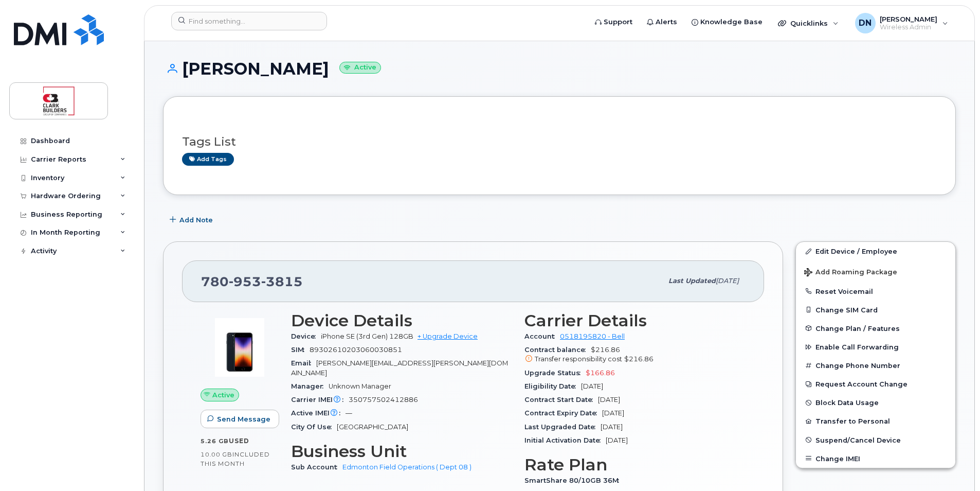 This screenshot has width=980, height=491. What do you see at coordinates (320, 399) in the screenshot?
I see `span: Carrier IMEI` at bounding box center [320, 399].